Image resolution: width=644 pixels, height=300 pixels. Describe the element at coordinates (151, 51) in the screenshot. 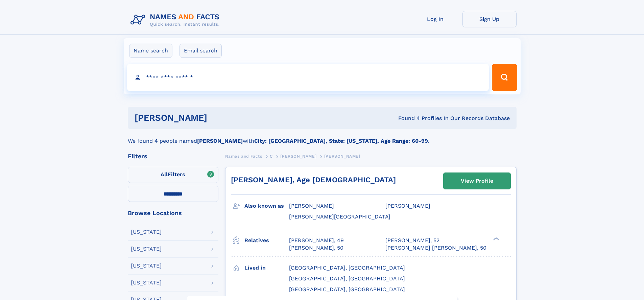

I see `label: Name search` at that location.